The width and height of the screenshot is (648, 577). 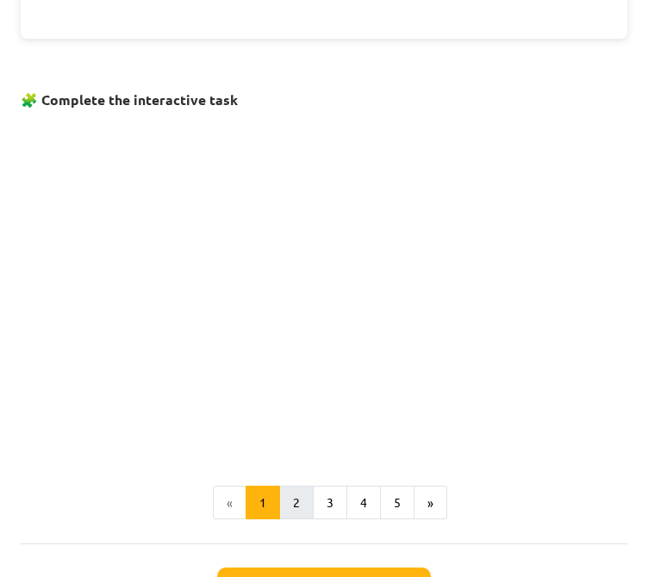 What do you see at coordinates (363, 503) in the screenshot?
I see `button: 4` at bounding box center [363, 503].